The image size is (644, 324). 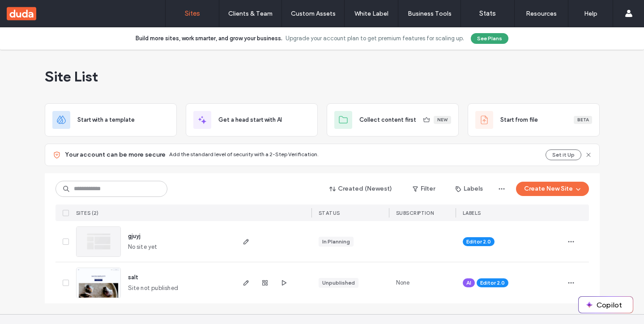 I want to click on span: LABELS, so click(x=472, y=213).